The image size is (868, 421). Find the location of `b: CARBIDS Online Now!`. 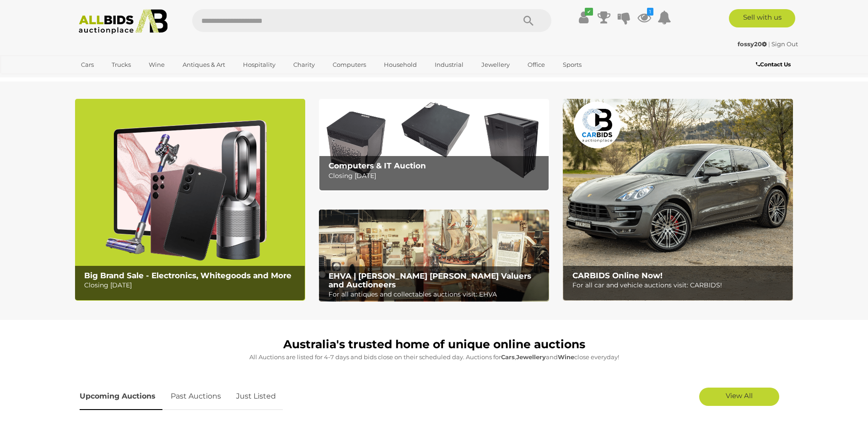

b: CARBIDS Online Now! is located at coordinates (617, 275).